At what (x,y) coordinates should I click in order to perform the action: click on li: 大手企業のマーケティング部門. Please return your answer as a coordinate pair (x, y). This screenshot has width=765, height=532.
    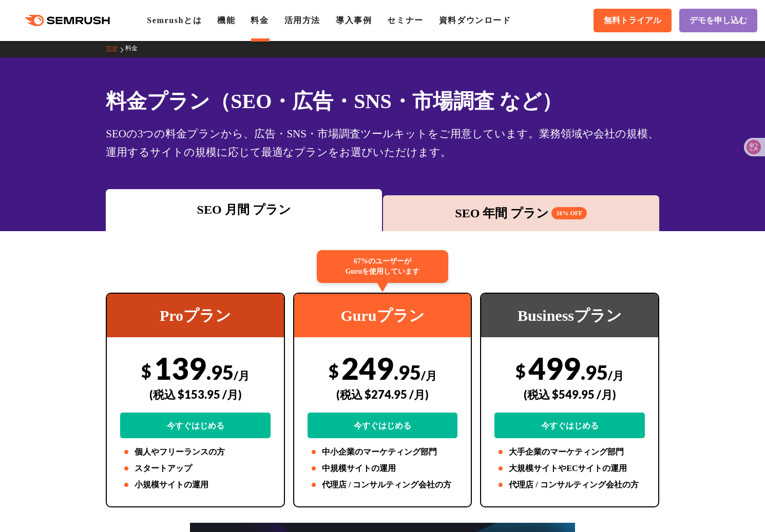
    Looking at the image, I should click on (569, 452).